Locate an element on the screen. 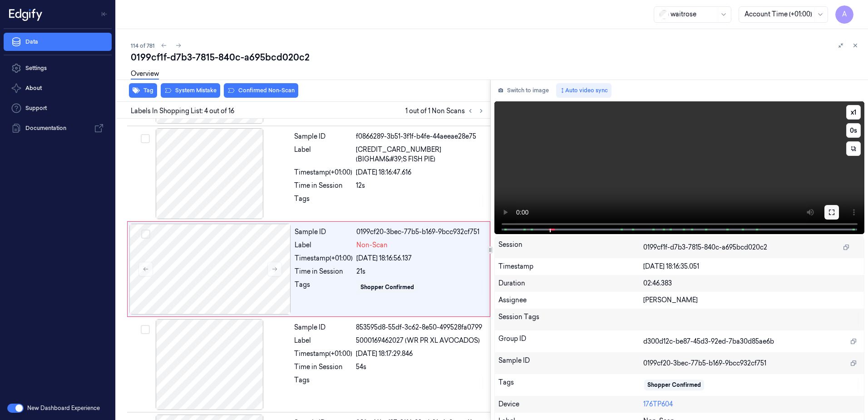 The width and height of the screenshot is (868, 420). div: 0199cf20-3bec-77b5-b169-9bcc932cf751 is located at coordinates (420, 232).